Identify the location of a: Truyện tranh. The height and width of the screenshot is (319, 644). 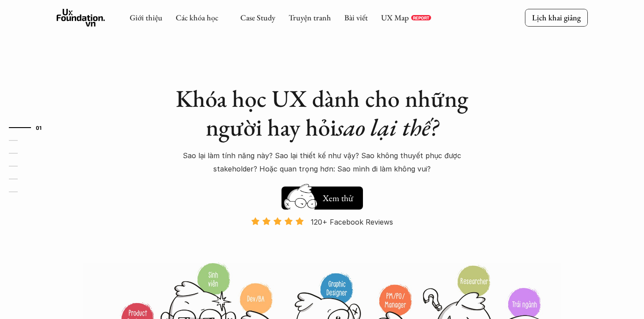
(309, 17).